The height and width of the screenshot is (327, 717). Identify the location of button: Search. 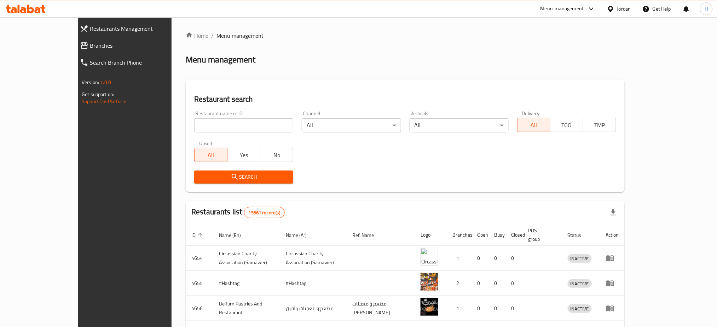
(244, 177).